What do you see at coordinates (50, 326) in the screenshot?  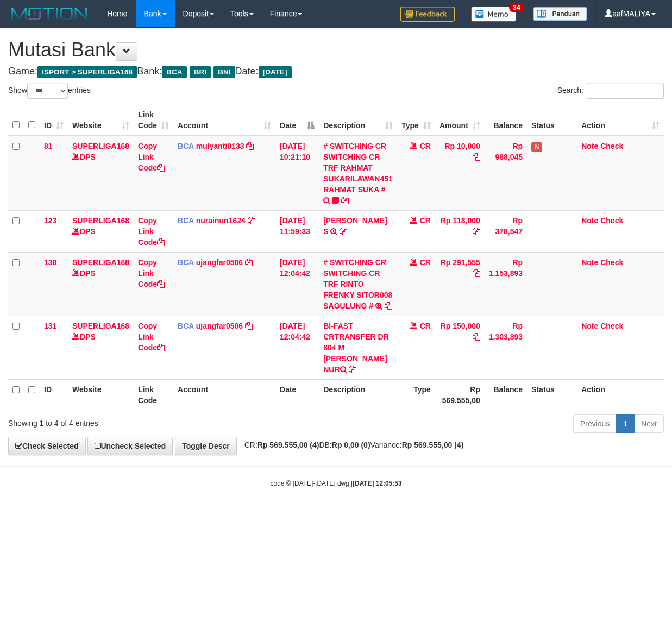 I see `span: 131` at bounding box center [50, 326].